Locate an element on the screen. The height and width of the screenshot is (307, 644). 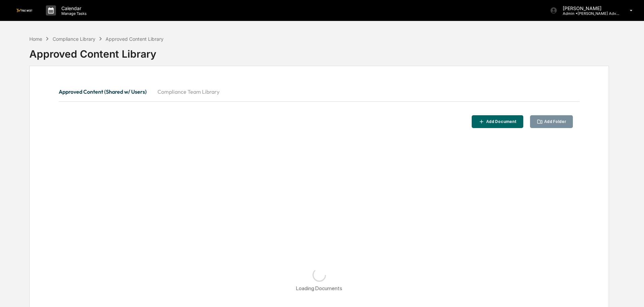
div: Home is located at coordinates (36, 39).